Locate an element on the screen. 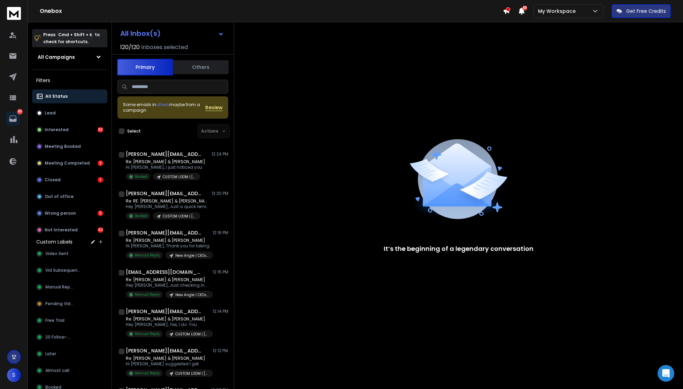 This screenshot has width=683, height=389. div: 30 is located at coordinates (100, 130).